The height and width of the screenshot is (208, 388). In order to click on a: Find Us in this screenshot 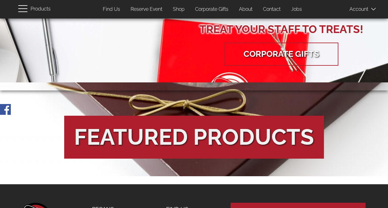, I will do `click(111, 9)`.